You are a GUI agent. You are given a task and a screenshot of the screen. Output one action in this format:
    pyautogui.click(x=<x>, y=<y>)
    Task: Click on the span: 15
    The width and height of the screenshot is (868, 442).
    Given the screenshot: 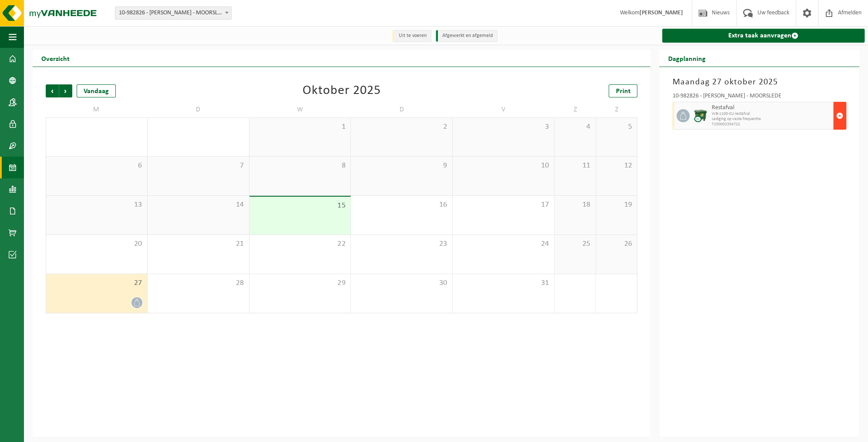 What is the action you would take?
    pyautogui.click(x=300, y=206)
    